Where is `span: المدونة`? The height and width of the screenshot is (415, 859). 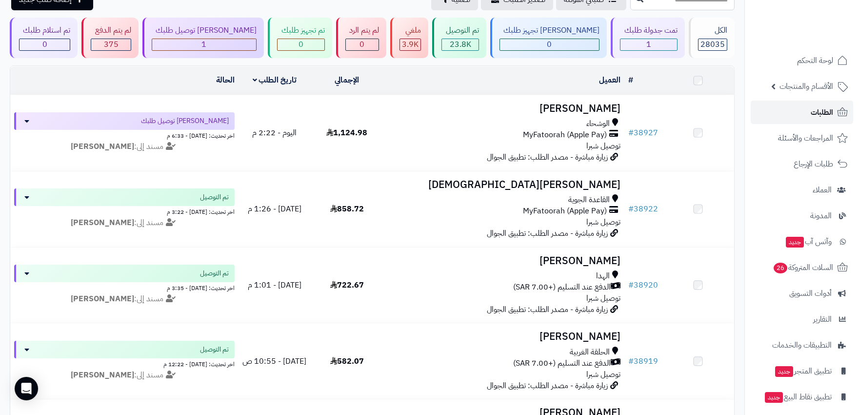 span: المدونة is located at coordinates (821, 216).